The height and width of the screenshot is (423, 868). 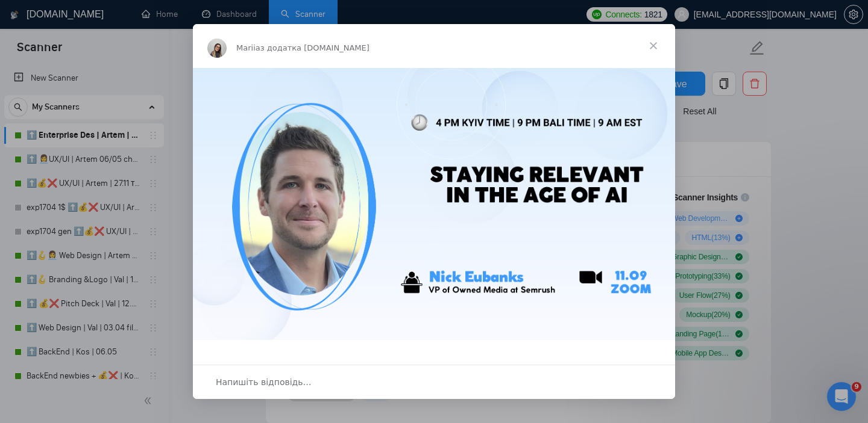 I want to click on span: Закрити, so click(x=653, y=46).